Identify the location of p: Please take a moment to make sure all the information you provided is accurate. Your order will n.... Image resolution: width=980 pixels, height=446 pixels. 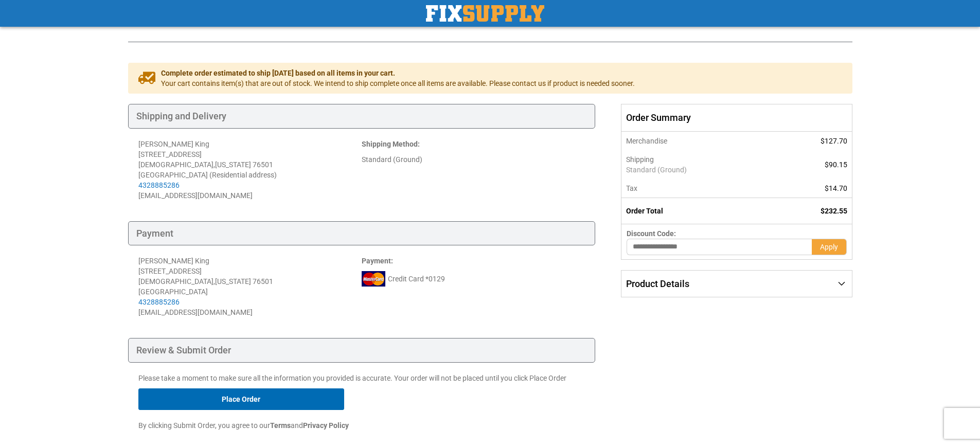
(361, 378).